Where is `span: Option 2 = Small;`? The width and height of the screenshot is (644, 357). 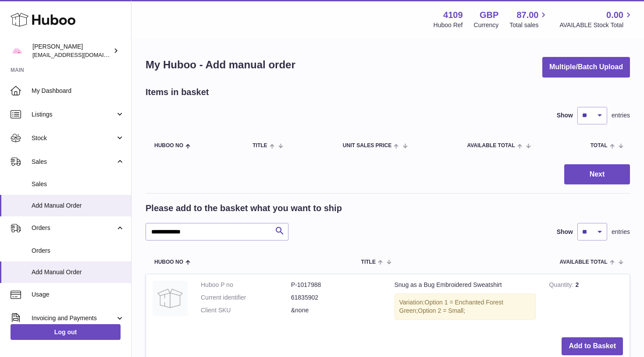
span: Option 2 = Small; is located at coordinates (441, 311).